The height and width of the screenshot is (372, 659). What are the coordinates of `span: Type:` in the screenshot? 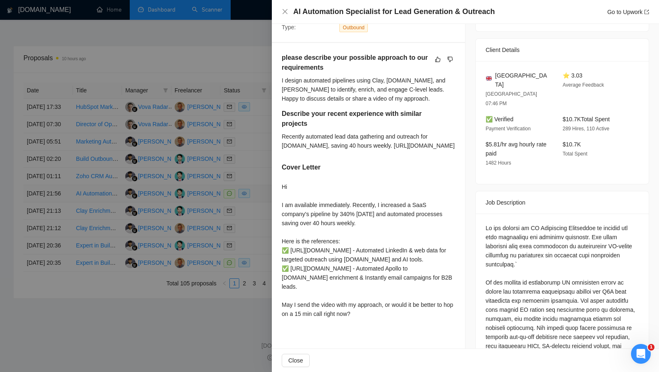 It's located at (289, 27).